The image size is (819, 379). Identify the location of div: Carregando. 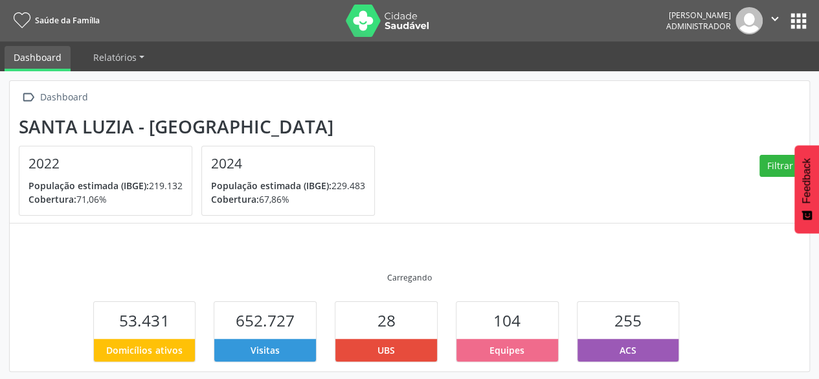
(409, 277).